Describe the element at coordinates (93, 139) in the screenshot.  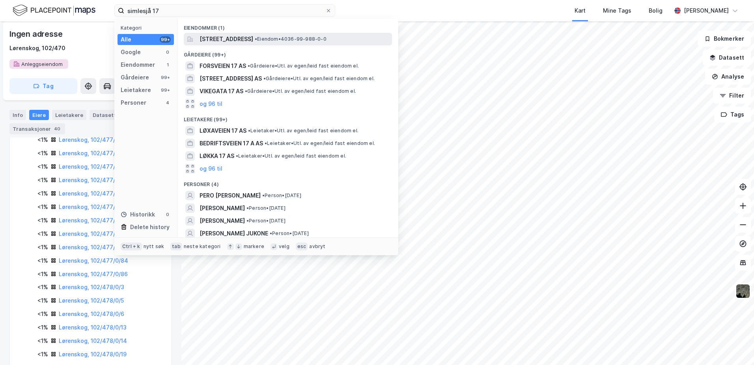
I see `a: Lørenskog, 102/477/0/55` at that location.